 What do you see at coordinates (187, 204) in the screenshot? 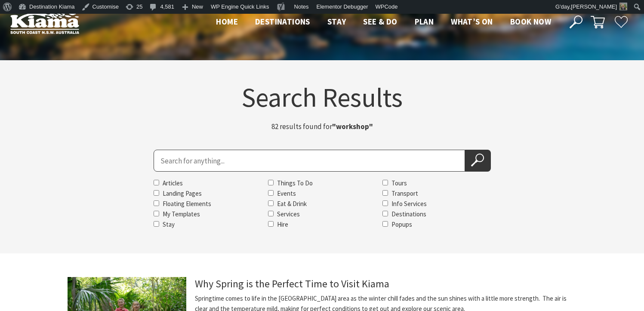
I see `label: Floating Elements` at bounding box center [187, 204].